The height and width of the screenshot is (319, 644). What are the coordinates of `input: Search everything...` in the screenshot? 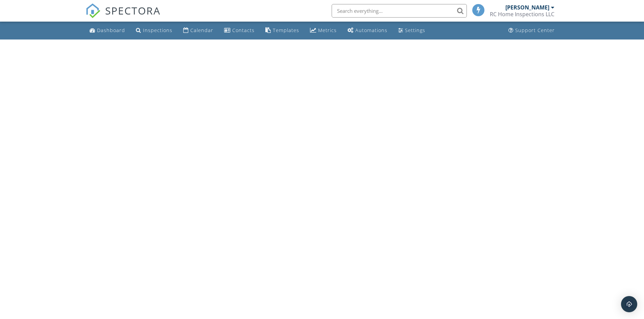 It's located at (399, 11).